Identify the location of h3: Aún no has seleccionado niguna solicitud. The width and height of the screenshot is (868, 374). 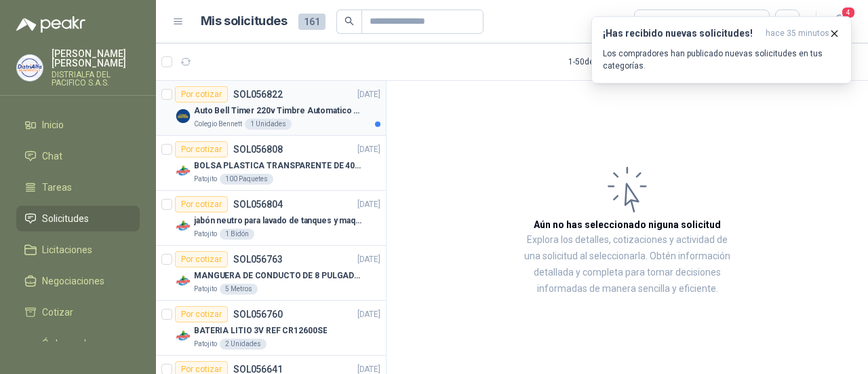
(627, 225).